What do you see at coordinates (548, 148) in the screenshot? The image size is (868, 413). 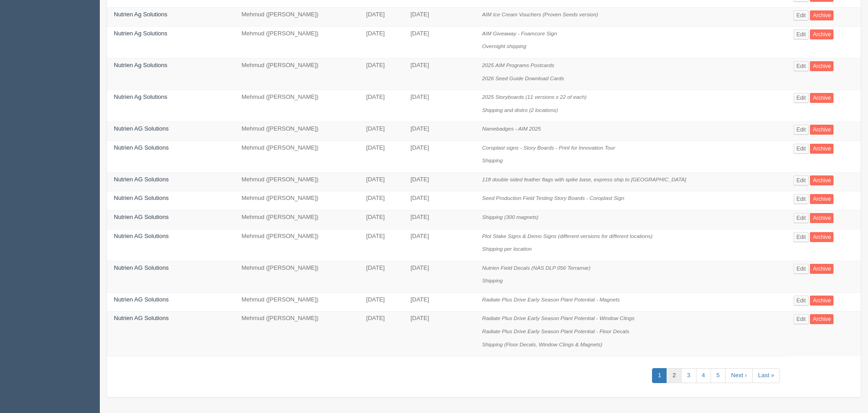 I see `i: Coroplast signs - Story Boards - Print for Innovation Tour` at bounding box center [548, 148].